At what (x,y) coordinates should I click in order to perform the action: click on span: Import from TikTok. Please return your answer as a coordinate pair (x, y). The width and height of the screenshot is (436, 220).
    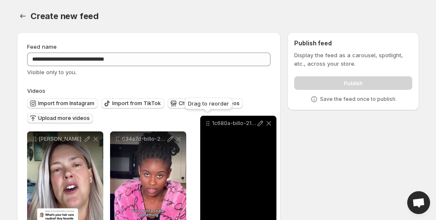
    Looking at the image, I should click on (136, 103).